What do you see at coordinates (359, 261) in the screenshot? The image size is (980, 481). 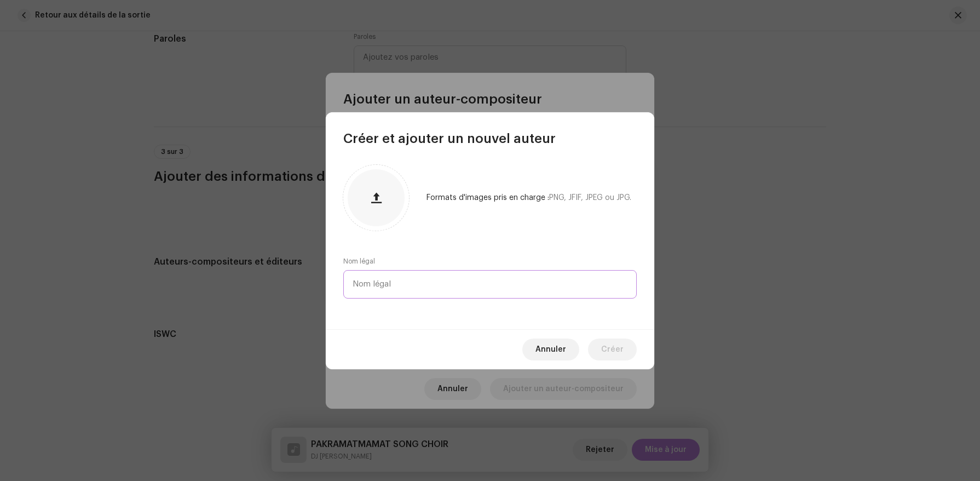 I see `label: Nom légal` at bounding box center [359, 261].